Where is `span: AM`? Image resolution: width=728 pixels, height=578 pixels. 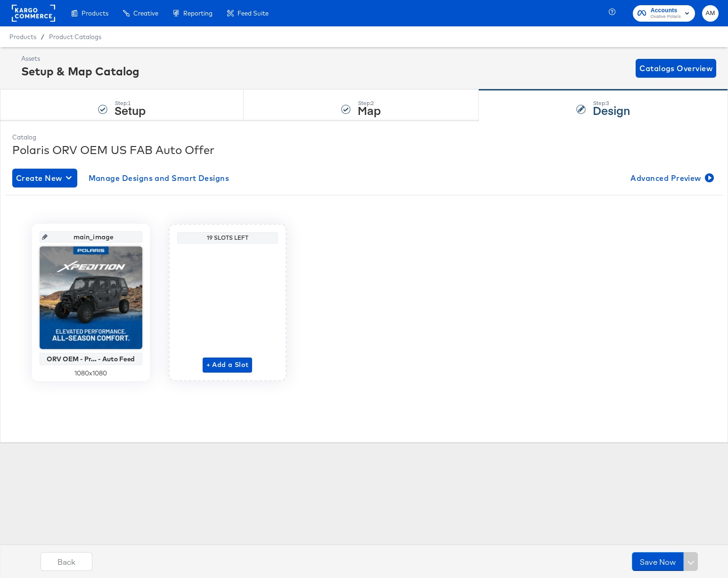
span: AM is located at coordinates (710, 13).